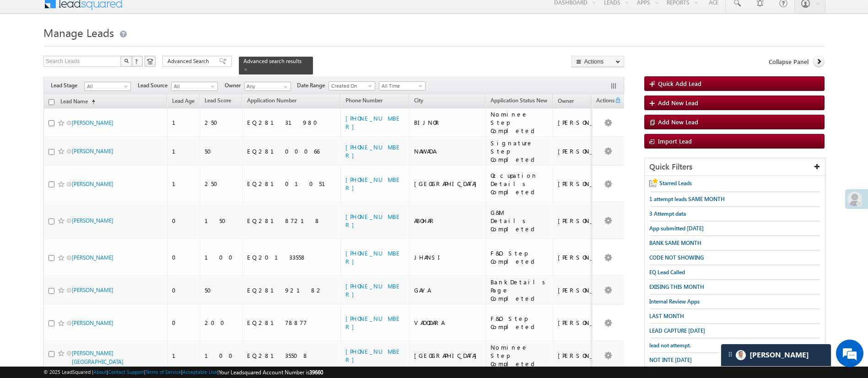 The image size is (868, 378). What do you see at coordinates (291, 356) in the screenshot?
I see `div: EQ28135508` at bounding box center [291, 356].